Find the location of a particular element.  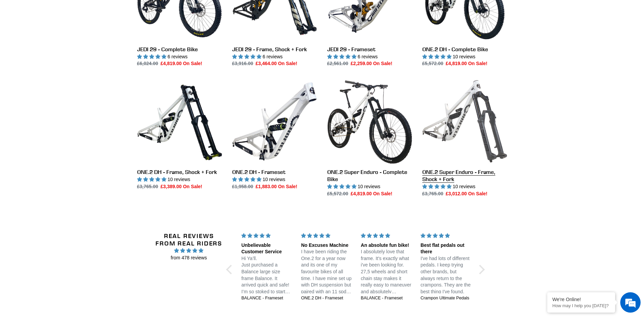

div: ONE.2 DH - Frameset is located at coordinates (327, 299).